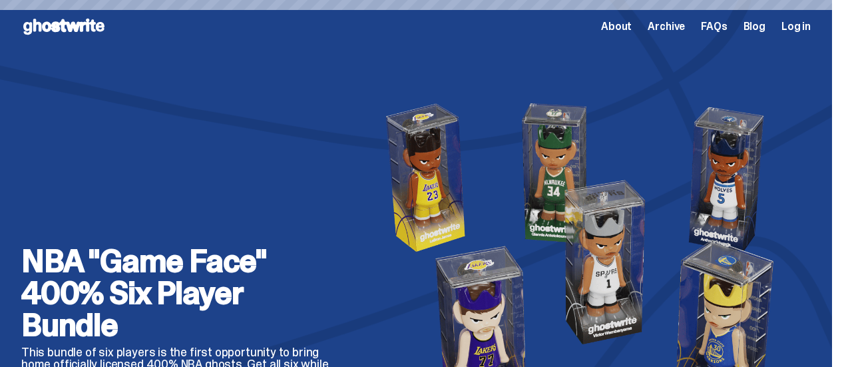 Image resolution: width=842 pixels, height=367 pixels. I want to click on a: FAQs, so click(713, 27).